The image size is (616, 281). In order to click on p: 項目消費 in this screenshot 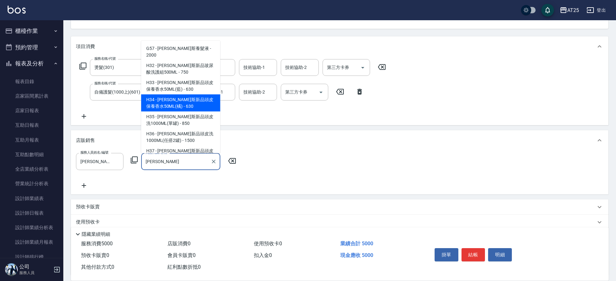, I will do `click(85, 47)`.